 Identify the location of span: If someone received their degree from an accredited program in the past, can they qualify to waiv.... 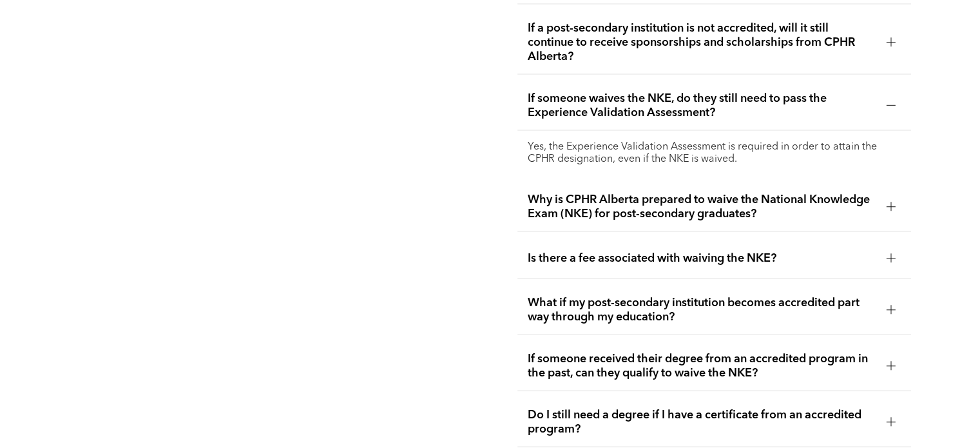
(702, 366).